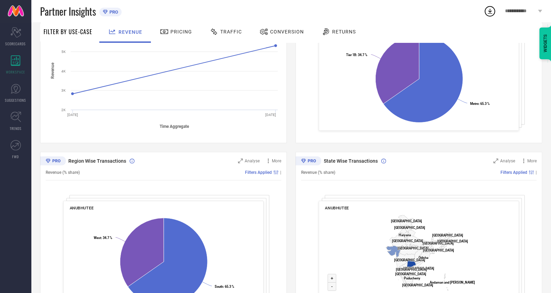  What do you see at coordinates (16, 44) in the screenshot?
I see `span: SCORECARDS` at bounding box center [16, 44].